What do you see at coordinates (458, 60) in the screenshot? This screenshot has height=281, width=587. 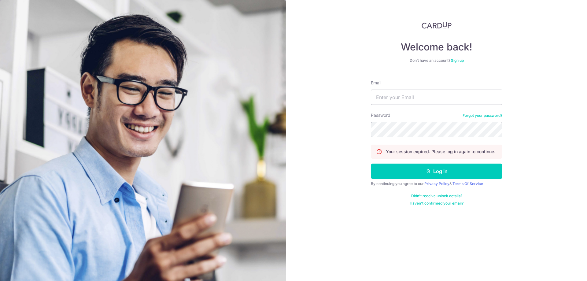 I see `a: Sign up` at bounding box center [458, 60].